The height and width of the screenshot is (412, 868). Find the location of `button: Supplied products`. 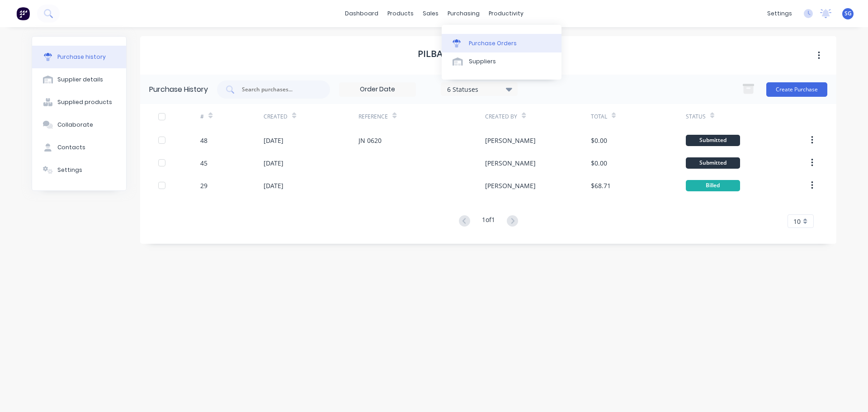

button: Supplied products is located at coordinates (79, 103).